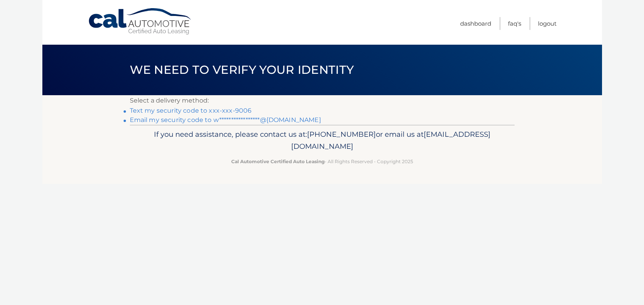 This screenshot has width=644, height=305. What do you see at coordinates (547, 23) in the screenshot?
I see `a: Logout` at bounding box center [547, 23].